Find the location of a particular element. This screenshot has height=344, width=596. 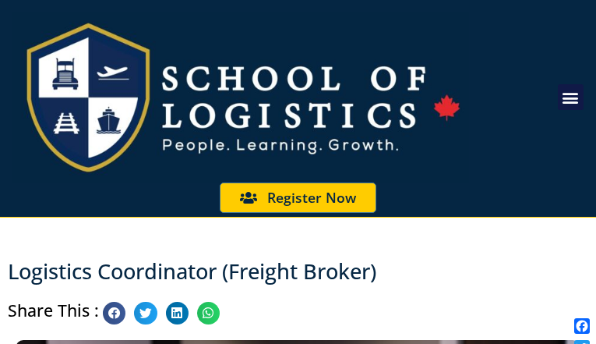

a: Facebook is located at coordinates (582, 326).